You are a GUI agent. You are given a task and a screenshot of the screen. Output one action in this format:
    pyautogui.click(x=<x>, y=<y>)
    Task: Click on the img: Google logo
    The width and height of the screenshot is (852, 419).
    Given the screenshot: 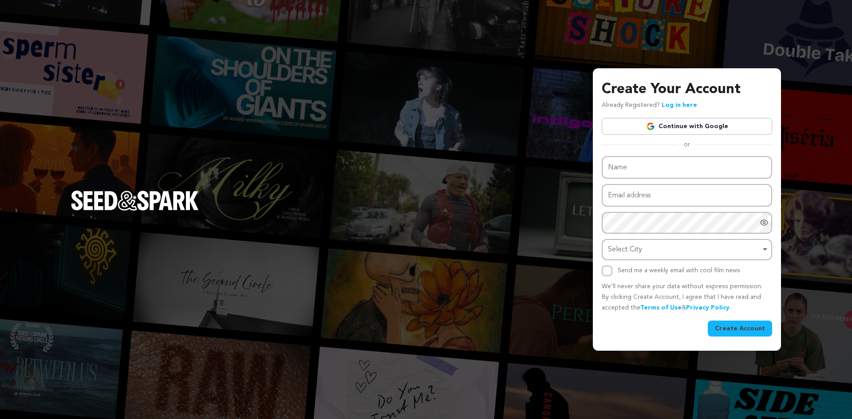 What is the action you would take?
    pyautogui.click(x=651, y=127)
    